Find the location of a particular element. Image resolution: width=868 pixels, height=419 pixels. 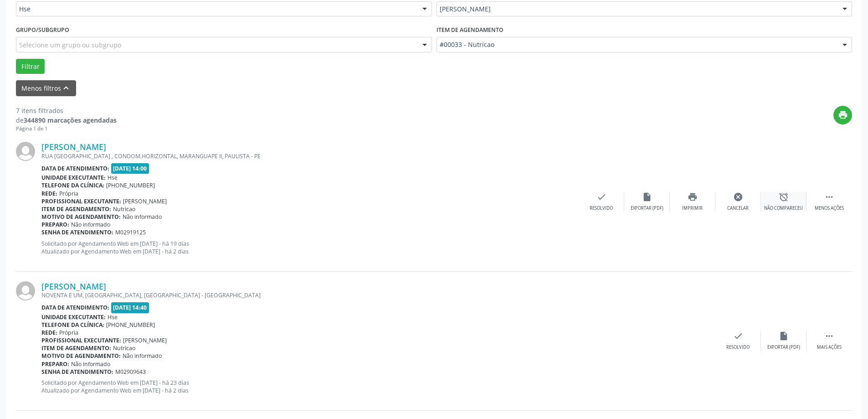

i: alarm_off is located at coordinates (783, 197).